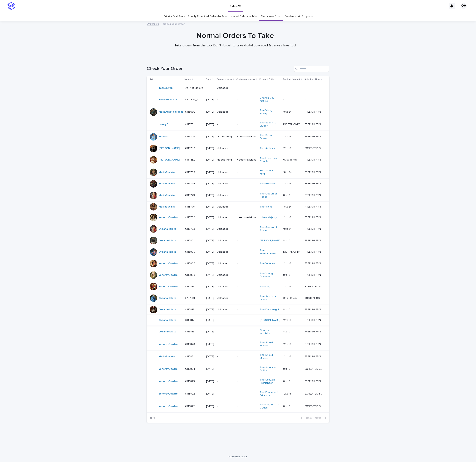 Image resolution: width=476 pixels, height=462 pixels. Describe the element at coordinates (270, 298) in the screenshot. I see `a: The Sapphire Queen` at that location.